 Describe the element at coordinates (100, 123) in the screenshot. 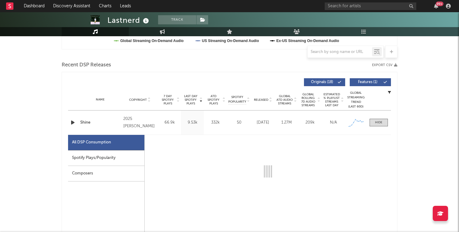

I see `a: Shine` at that location.